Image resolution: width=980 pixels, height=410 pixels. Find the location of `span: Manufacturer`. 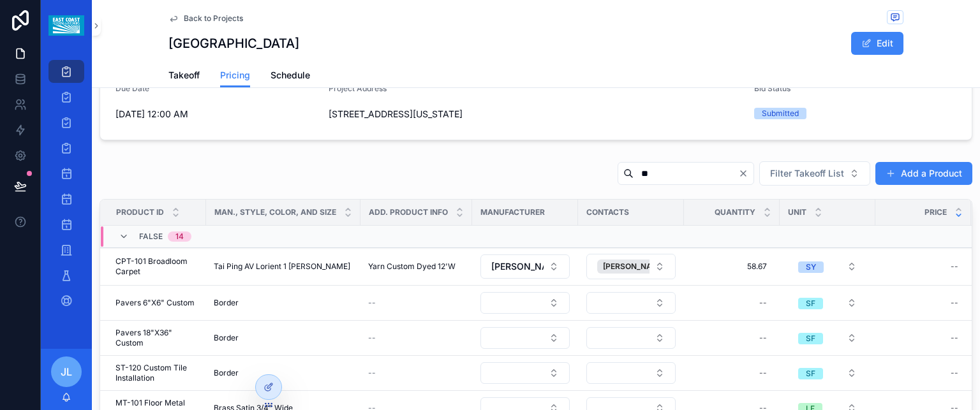

span: Manufacturer is located at coordinates (513, 212).